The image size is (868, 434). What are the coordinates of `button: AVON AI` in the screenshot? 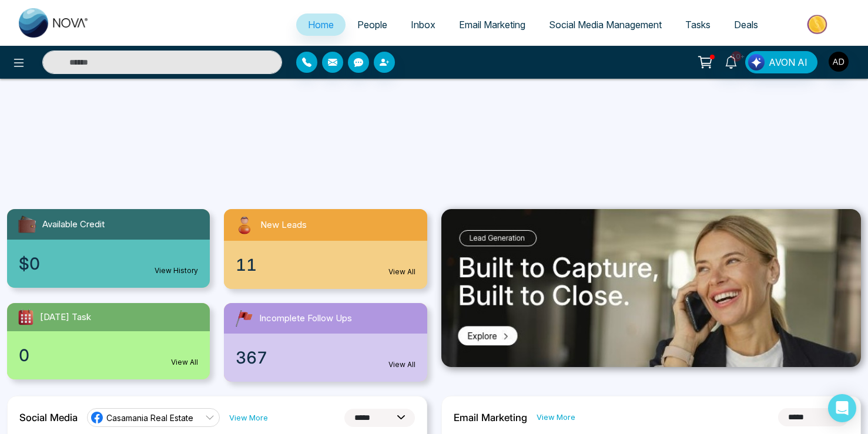 It's located at (781, 62).